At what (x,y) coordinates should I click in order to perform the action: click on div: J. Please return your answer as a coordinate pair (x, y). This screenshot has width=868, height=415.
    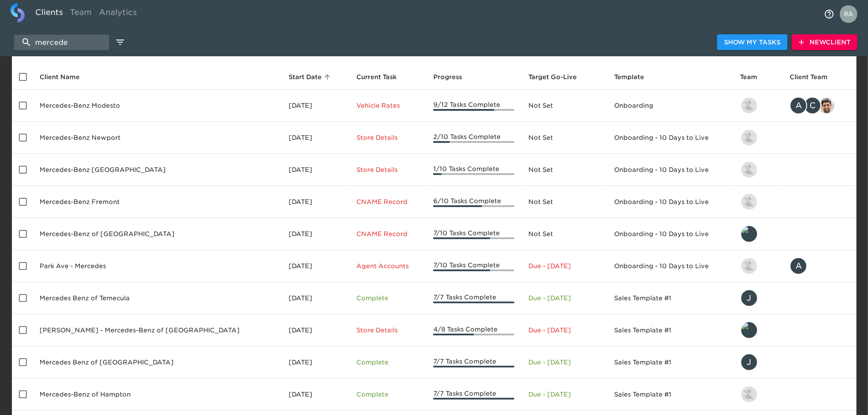
    Looking at the image, I should click on (749, 298).